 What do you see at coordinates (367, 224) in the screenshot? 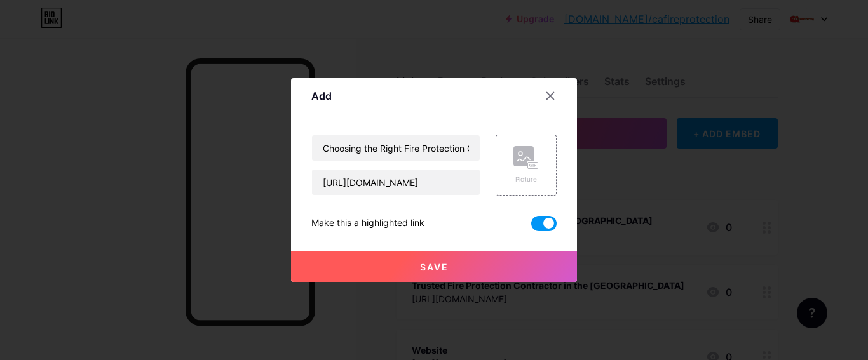
I see `div: Make this a highlighted link` at bounding box center [367, 224].